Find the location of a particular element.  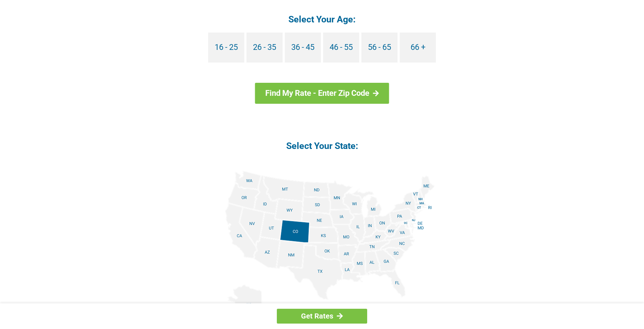

a: 46 - 55 is located at coordinates (341, 47).